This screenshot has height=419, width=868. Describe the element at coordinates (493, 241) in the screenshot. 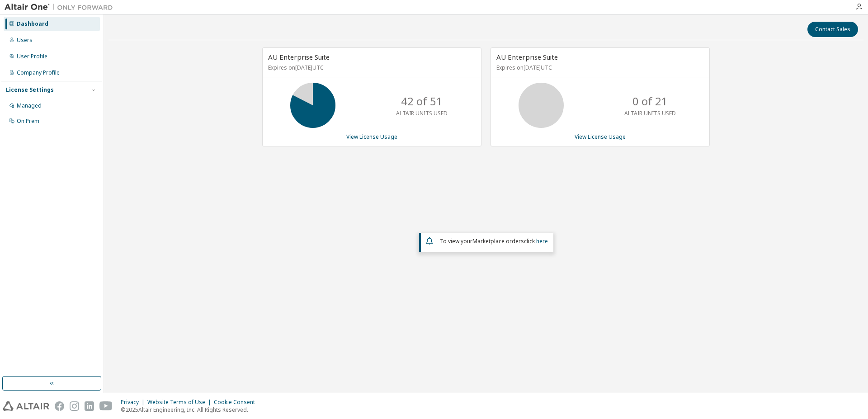

I see `span: To view your click` at that location.